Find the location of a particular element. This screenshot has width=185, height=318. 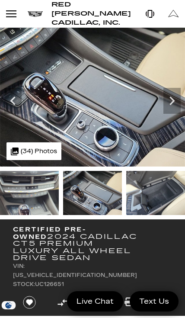

span: Text Us is located at coordinates (154, 301).